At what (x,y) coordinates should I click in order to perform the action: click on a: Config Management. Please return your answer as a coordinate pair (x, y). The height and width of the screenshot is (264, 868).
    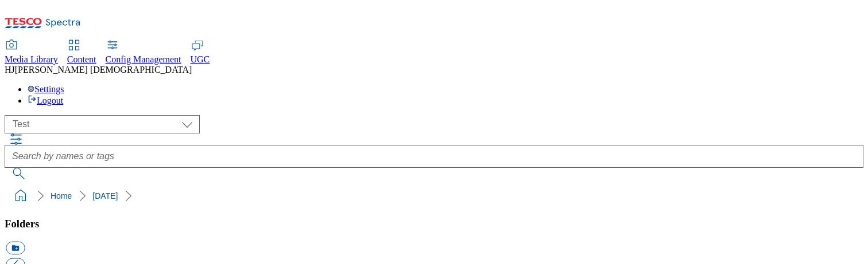
    Looking at the image, I should click on (143, 53).